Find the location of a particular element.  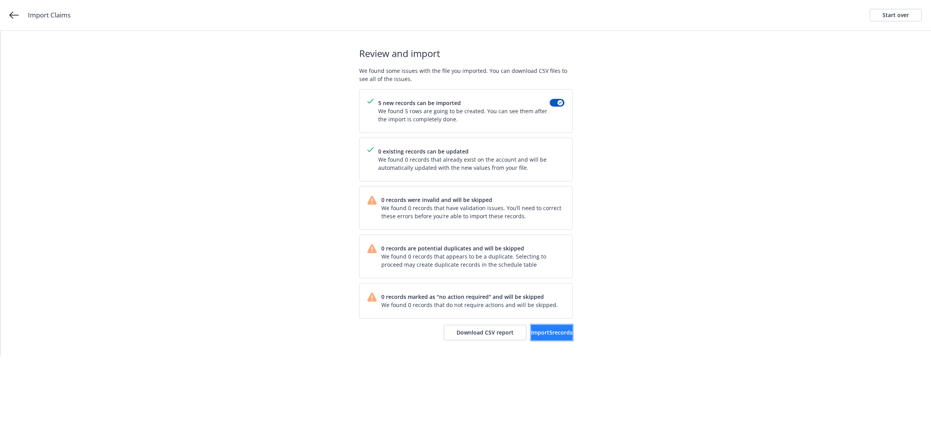

span: 0 existing records can be updated is located at coordinates (471, 151).